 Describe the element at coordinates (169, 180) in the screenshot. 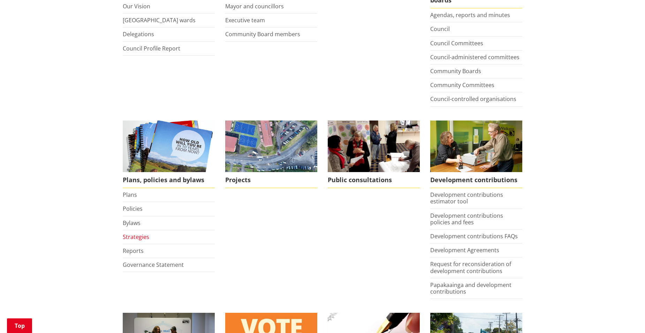

I see `span: Plans, policies and bylaws` at that location.